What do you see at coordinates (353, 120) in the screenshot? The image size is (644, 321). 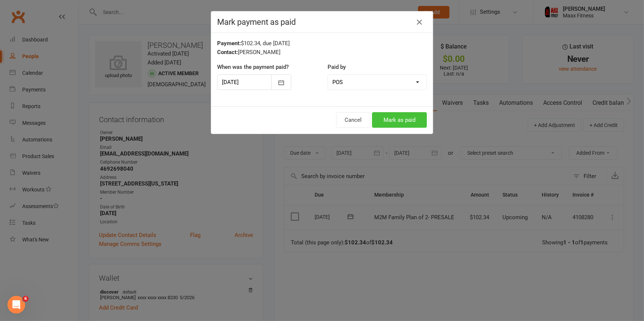 I see `button: Cancel` at bounding box center [353, 120].